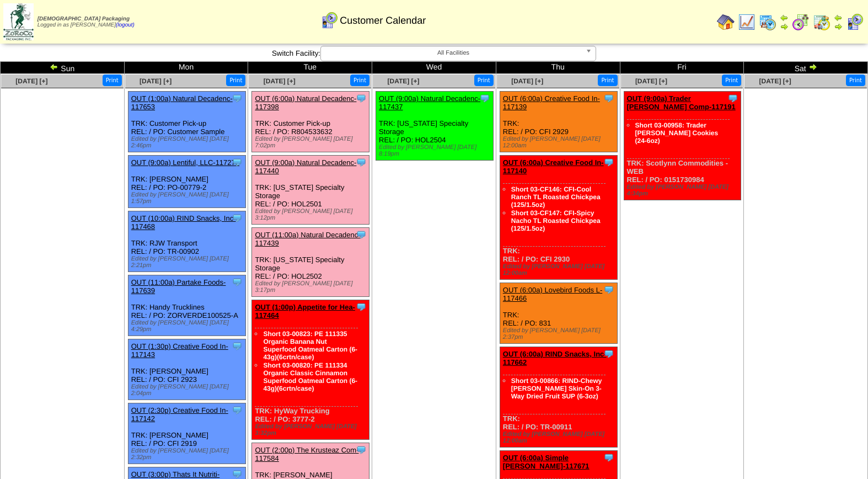 The width and height of the screenshot is (868, 479). Describe the element at coordinates (747, 22) in the screenshot. I see `img: line_graph.gif` at that location.